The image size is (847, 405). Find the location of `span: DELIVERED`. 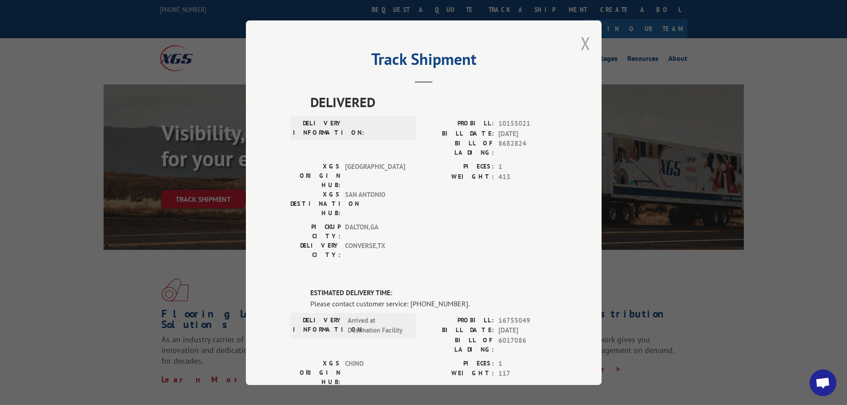

span: DELIVERED is located at coordinates (433, 102).